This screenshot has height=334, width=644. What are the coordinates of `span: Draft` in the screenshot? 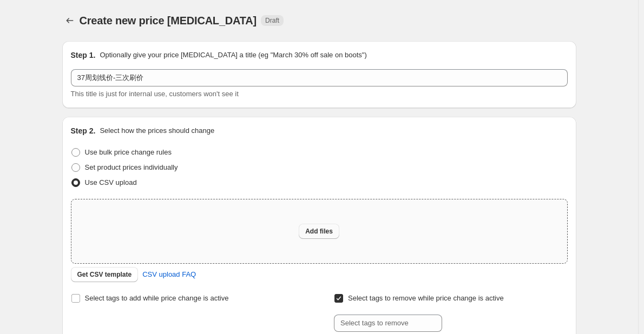 It's located at (272, 21).